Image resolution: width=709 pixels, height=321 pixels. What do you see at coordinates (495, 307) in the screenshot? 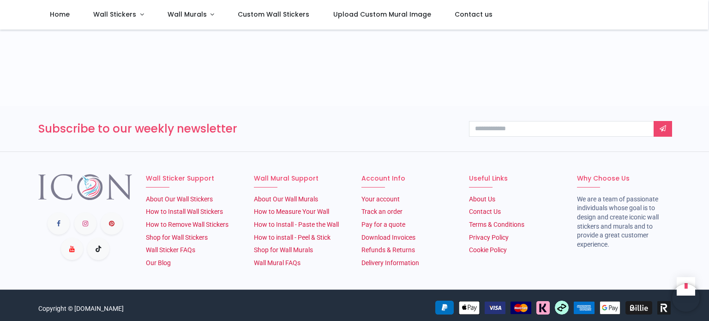
I see `img: VISA` at bounding box center [495, 307].